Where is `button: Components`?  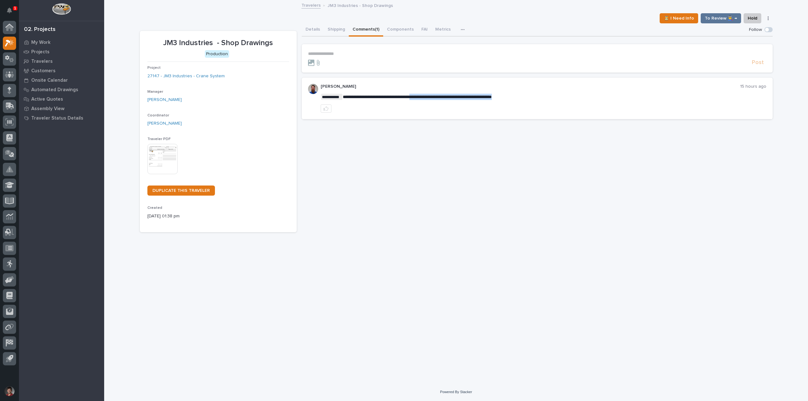 button: Components is located at coordinates (400, 30).